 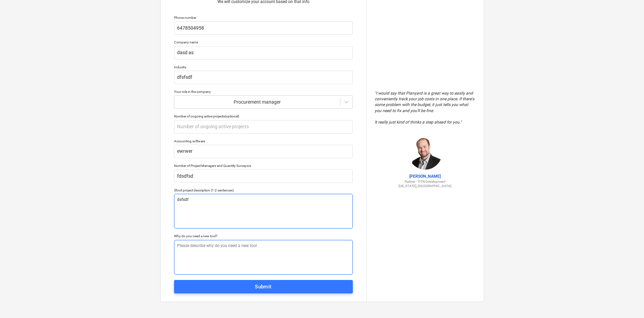 What do you see at coordinates (263, 67) in the screenshot?
I see `div: Industry` at bounding box center [263, 67].